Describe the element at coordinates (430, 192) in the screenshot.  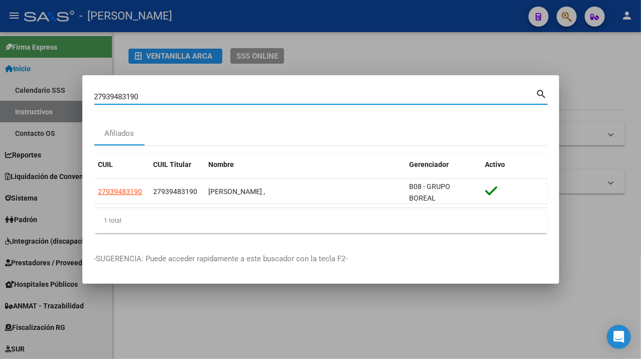
I see `span: B08 - GRUPO BOREAL` at that location.